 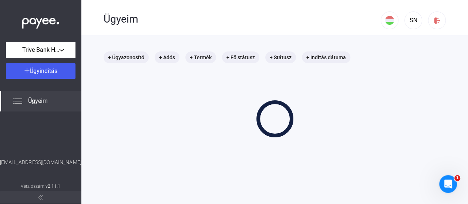 I want to click on mat-chip: + Ügyazonosító, so click(x=126, y=57).